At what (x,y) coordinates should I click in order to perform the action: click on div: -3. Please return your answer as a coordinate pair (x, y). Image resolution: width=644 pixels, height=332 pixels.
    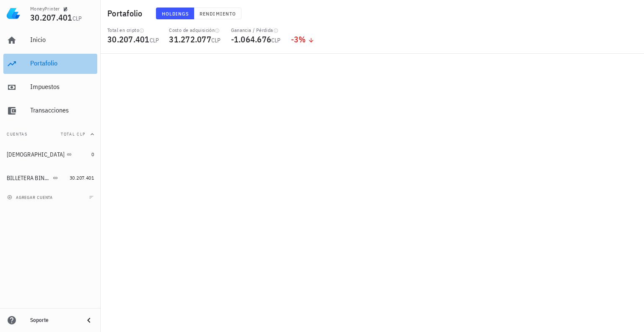
    Looking at the image, I should click on (303, 40).